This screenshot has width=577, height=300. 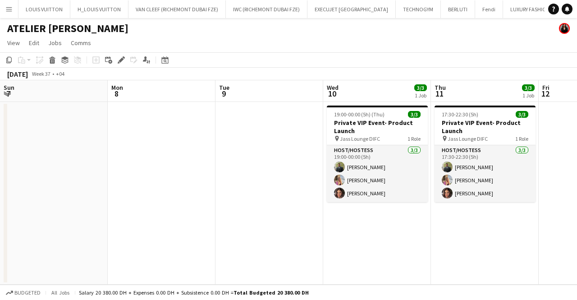 What do you see at coordinates (485, 154) in the screenshot?
I see `div: 17:30-22:30 (5h)3/3Private VIP Event- Product Launch Jass Lounge DIFC1 RoleHost/Hostess3/317:30-2...` at bounding box center [485, 154].